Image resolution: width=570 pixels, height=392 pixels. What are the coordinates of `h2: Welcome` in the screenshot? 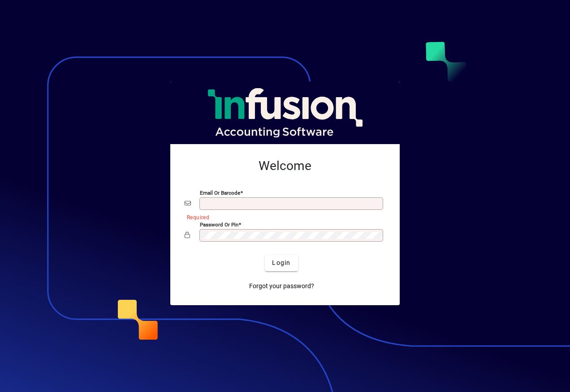 It's located at (285, 166).